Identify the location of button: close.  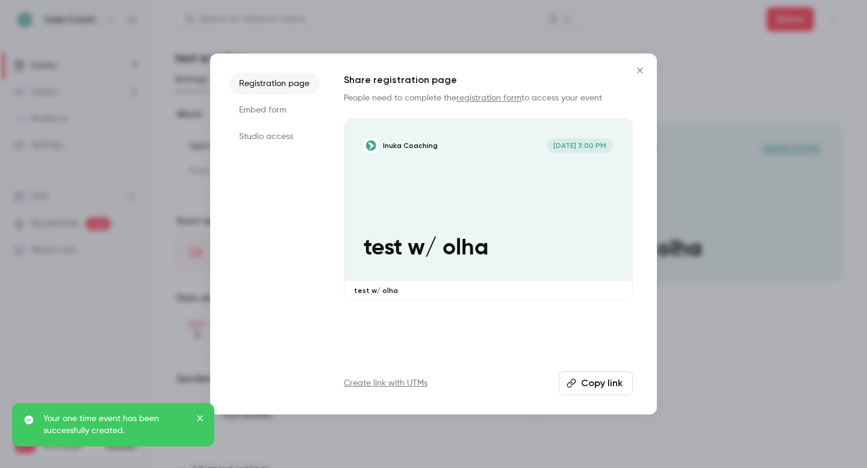
(200, 420).